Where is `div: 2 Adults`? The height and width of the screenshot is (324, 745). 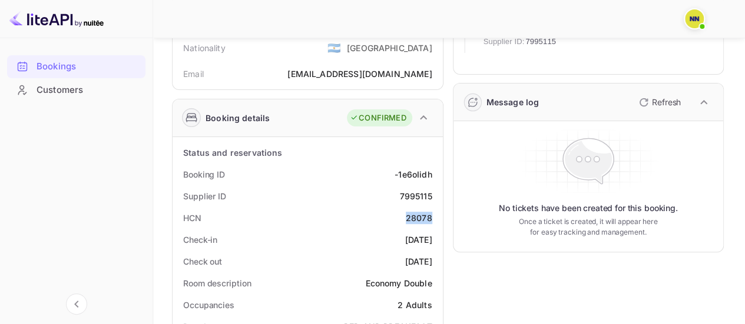
div: 2 Adults is located at coordinates (414, 305).